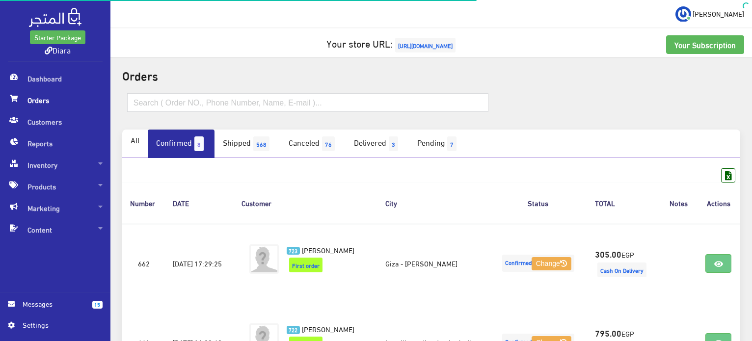  What do you see at coordinates (55, 309) in the screenshot?
I see `a: 15 Messages` at bounding box center [55, 309].